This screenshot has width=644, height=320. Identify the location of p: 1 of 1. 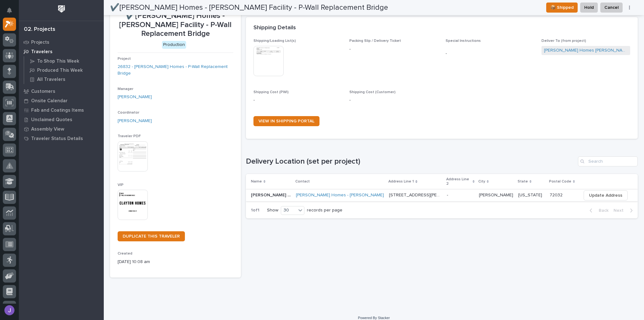
(255, 210).